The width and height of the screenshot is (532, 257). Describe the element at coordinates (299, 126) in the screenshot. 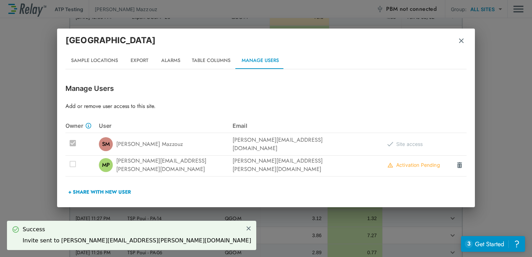

I see `div: Email` at that location.